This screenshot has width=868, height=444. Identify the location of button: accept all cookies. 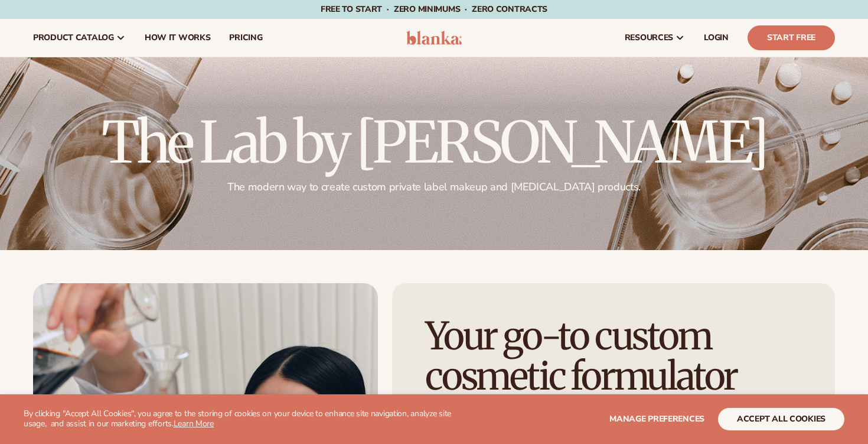
(781, 419).